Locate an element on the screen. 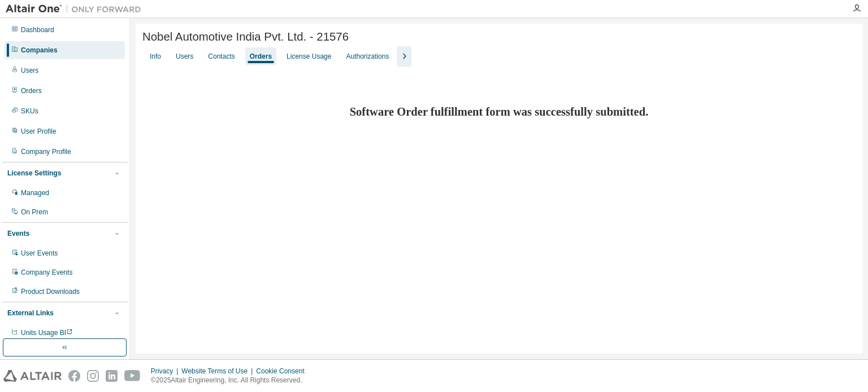  div: Product Downloads is located at coordinates (51, 292).